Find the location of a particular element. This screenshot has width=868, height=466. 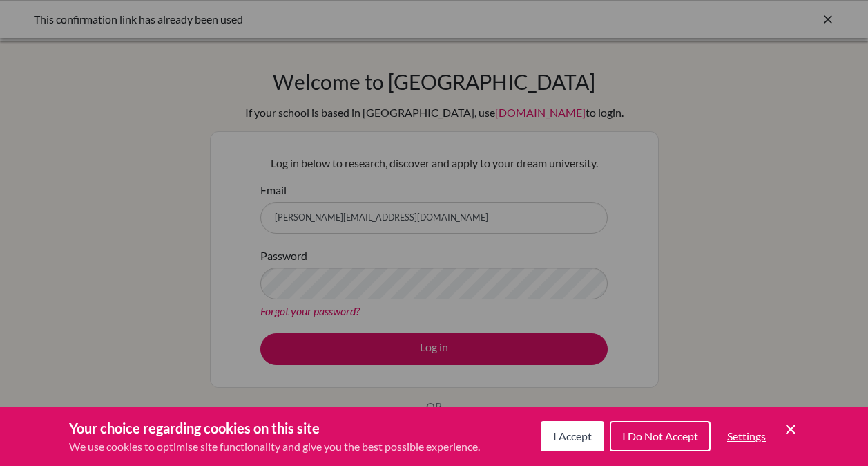

button: Save and close is located at coordinates (791, 429).